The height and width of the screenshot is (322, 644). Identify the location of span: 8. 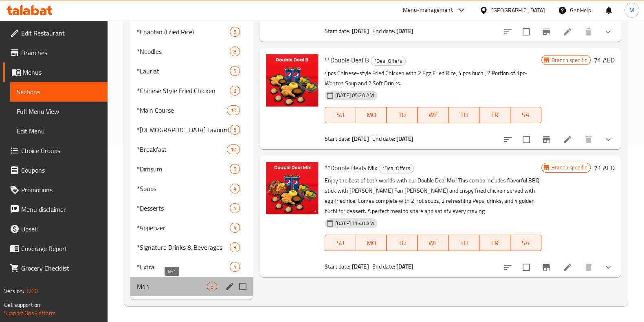
(234, 51).